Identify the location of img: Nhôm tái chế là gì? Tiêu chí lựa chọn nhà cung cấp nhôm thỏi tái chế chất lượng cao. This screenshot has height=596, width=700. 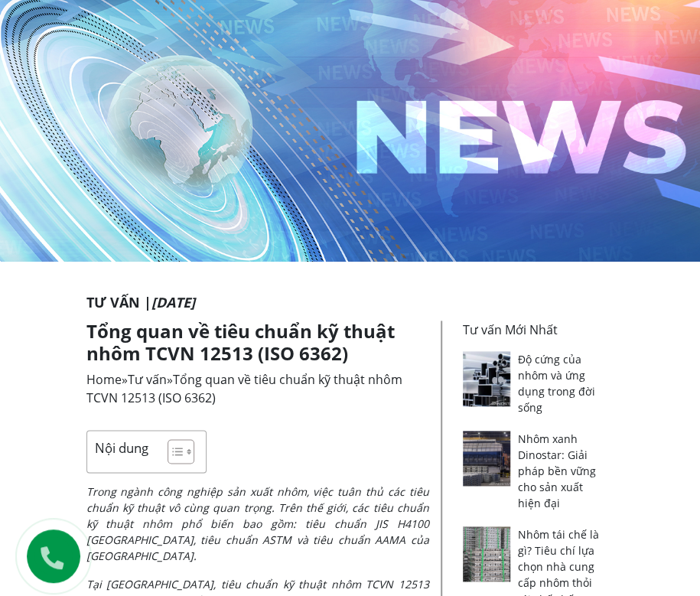
(486, 554).